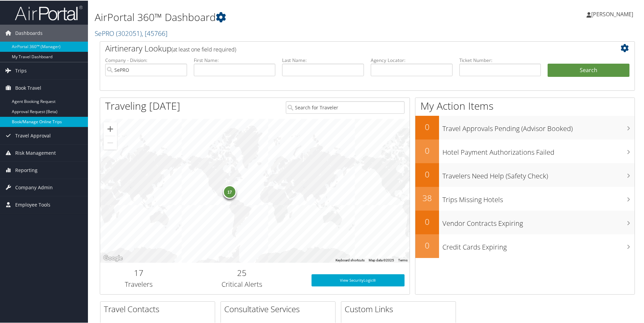 The image size is (644, 323). Describe the element at coordinates (131, 32) in the screenshot. I see `a: SePRO` at that location.